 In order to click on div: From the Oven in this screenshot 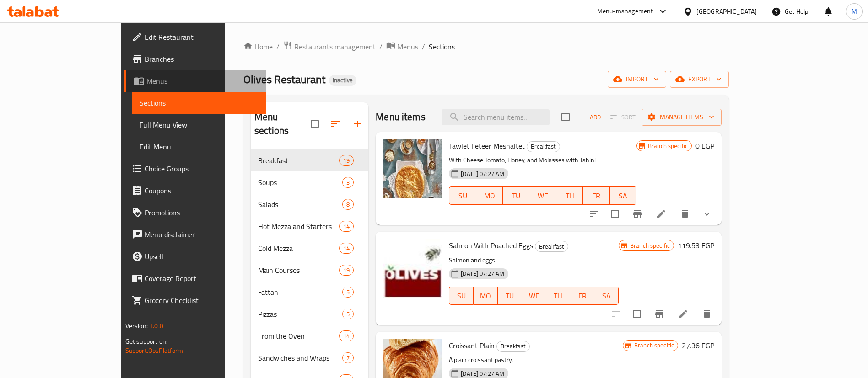, I will do `click(298, 336)`.